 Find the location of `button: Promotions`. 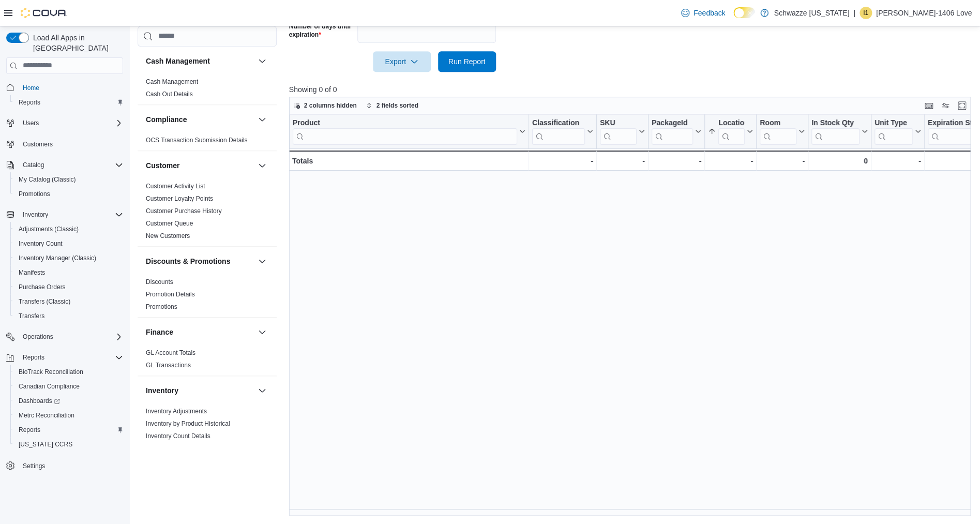

button: Promotions is located at coordinates (69, 194).